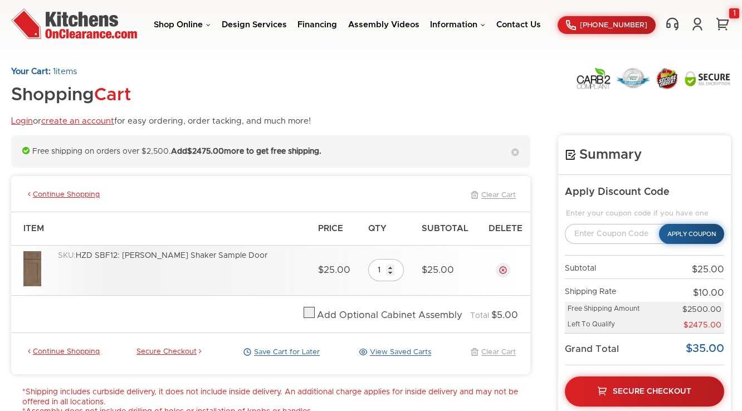  What do you see at coordinates (734, 13) in the screenshot?
I see `div: 1` at bounding box center [734, 13].